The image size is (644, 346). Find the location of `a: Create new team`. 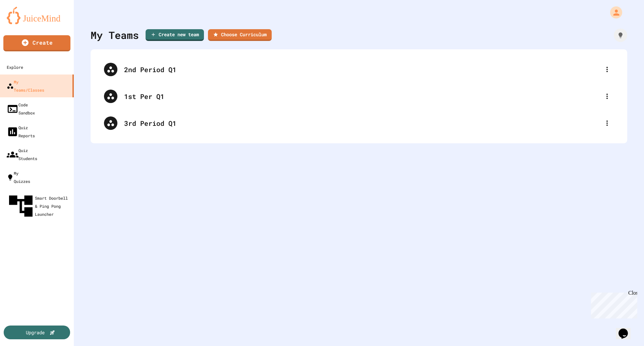

a: Create new team is located at coordinates (175, 35).